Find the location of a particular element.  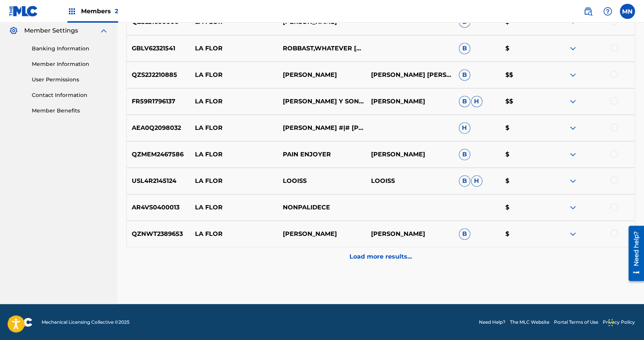

p: USL4R2145124 is located at coordinates (158, 181).